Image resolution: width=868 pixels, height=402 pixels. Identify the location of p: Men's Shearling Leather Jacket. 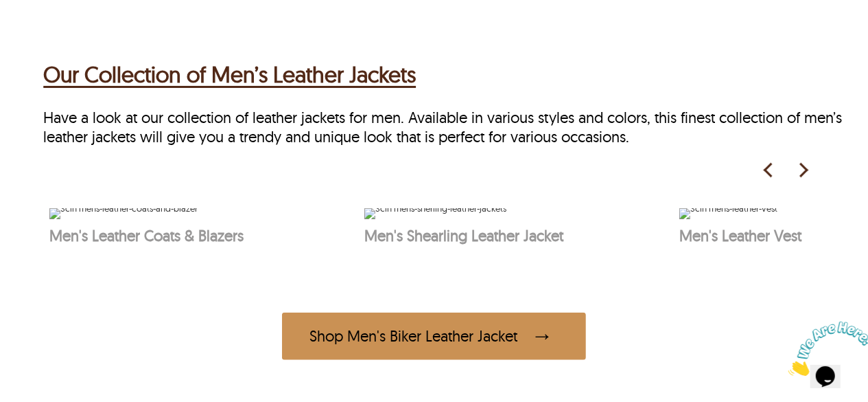
(515, 235).